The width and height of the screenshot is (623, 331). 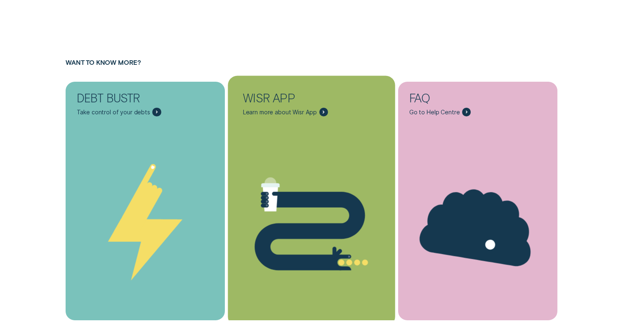 What do you see at coordinates (311, 62) in the screenshot?
I see `h4: WANT TO KNOW MORE?` at bounding box center [311, 62].